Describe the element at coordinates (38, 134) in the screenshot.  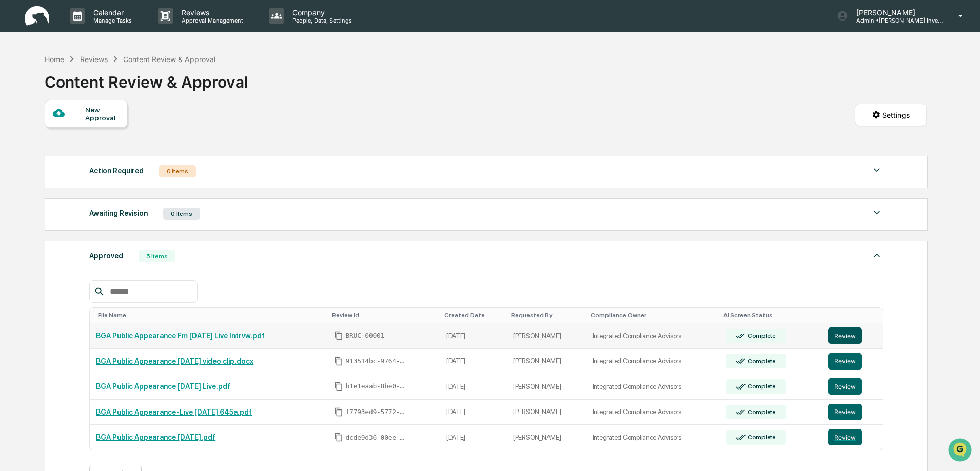
I see `a: 🖐️Preclearance` at that location.